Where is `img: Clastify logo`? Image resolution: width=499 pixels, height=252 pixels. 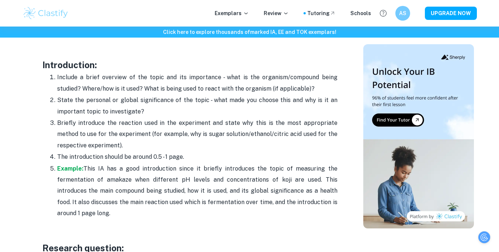
img: Clastify logo is located at coordinates (46, 13).